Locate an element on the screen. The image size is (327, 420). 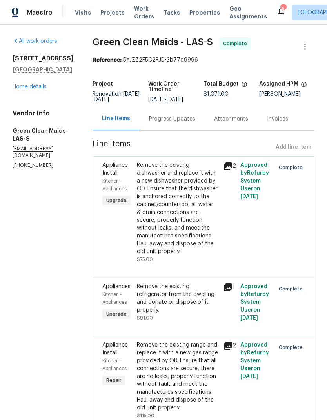
span: The hpm assigned to this work order. is located at coordinates (304, 86).